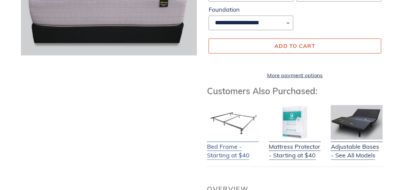 The image size is (404, 190). What do you see at coordinates (295, 146) in the screenshot?
I see `a: Mattress Protector - Starting at $40` at bounding box center [295, 146].